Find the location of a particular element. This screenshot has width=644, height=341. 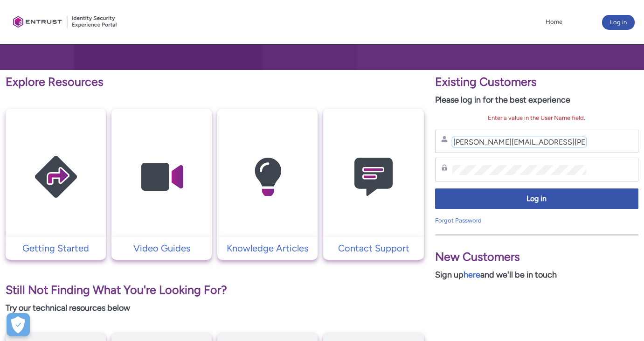

p: New Customers is located at coordinates (537, 257).